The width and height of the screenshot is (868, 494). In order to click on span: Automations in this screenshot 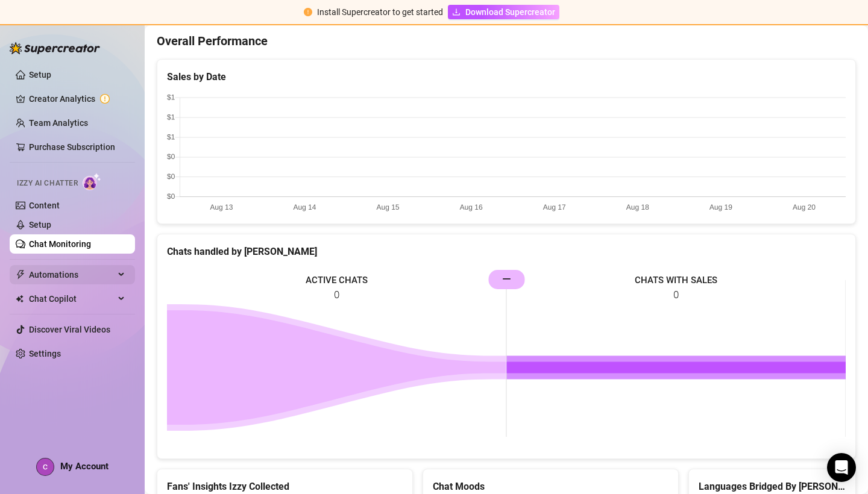, I will do `click(72, 275)`.